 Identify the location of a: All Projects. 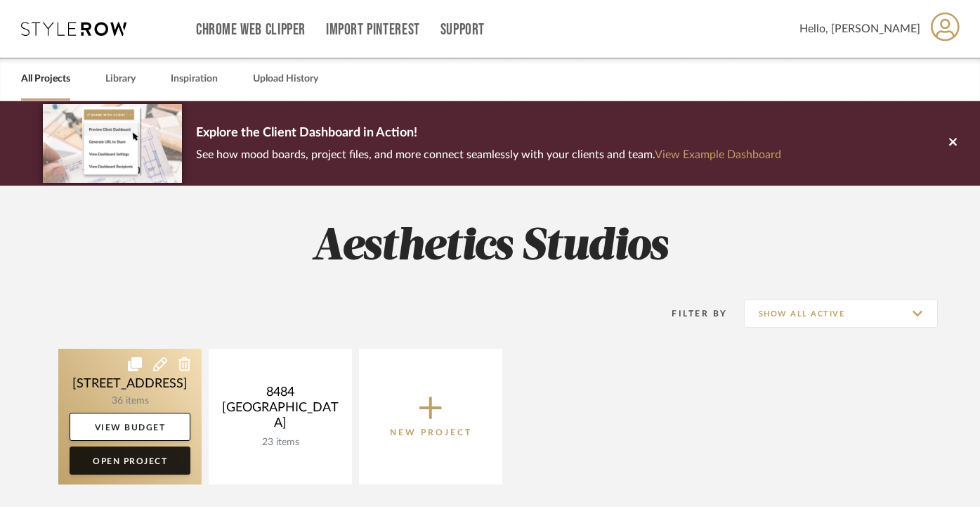
(46, 79).